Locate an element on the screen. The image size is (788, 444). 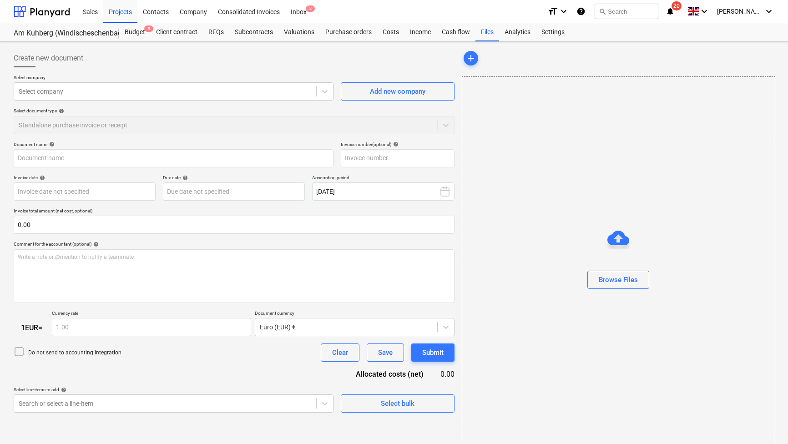
a: Valuations is located at coordinates (299, 32).